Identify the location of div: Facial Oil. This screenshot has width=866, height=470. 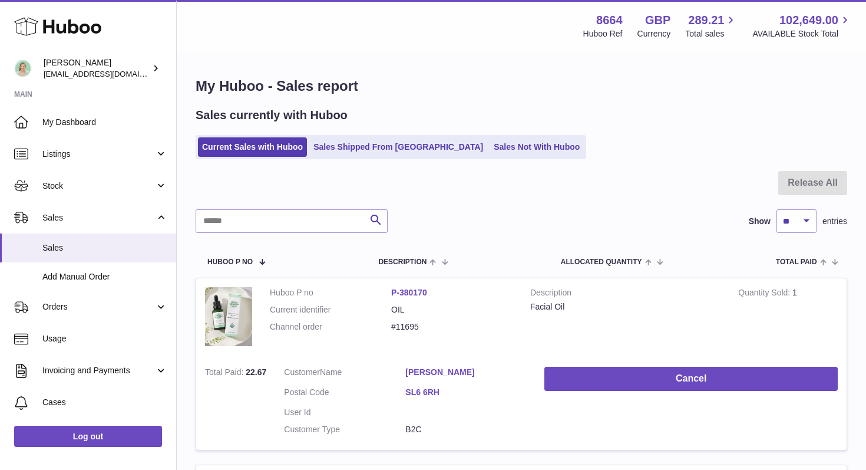
(625, 306).